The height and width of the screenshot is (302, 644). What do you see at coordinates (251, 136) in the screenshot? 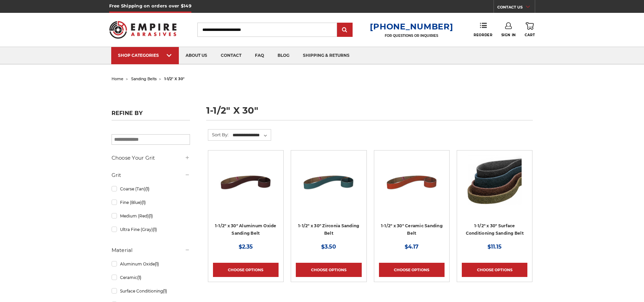
I see `select: Sort By:` at bounding box center [251, 136].